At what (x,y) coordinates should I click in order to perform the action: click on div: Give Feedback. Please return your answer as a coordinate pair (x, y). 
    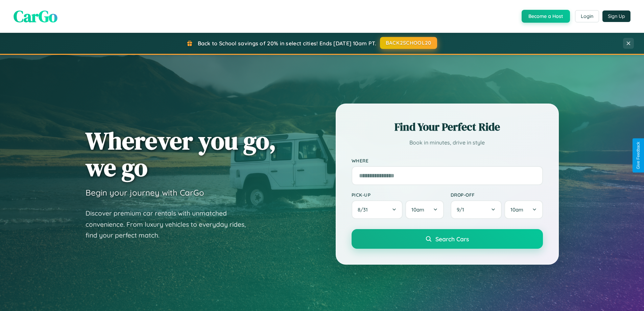
    Looking at the image, I should click on (638, 155).